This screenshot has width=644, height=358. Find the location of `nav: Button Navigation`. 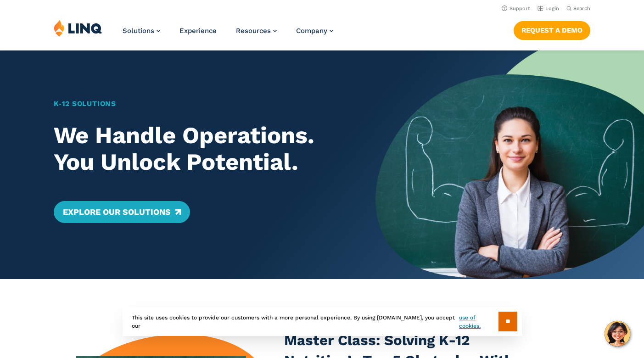

nav: Button Navigation is located at coordinates (552, 29).